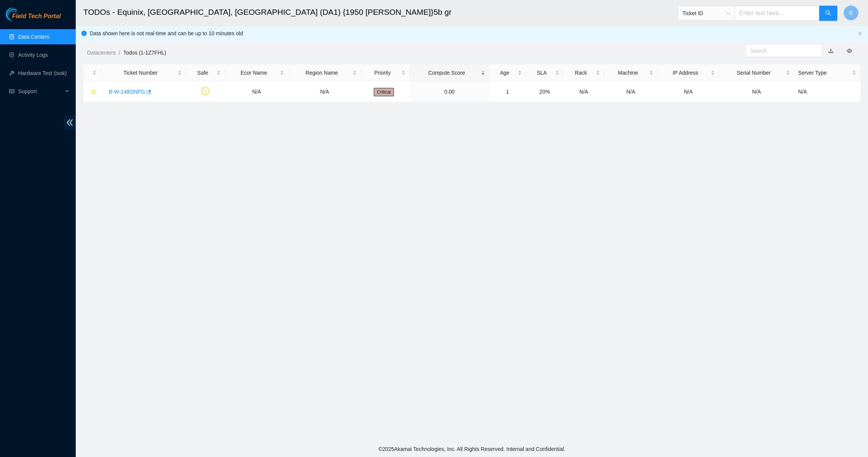  Describe the element at coordinates (831, 51) in the screenshot. I see `button: download` at that location.